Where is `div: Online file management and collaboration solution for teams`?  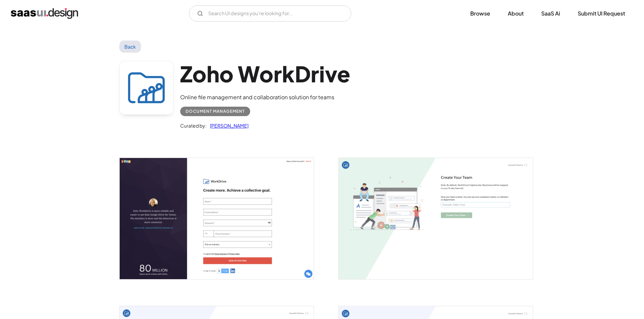 div: Online file management and collaboration solution for teams is located at coordinates (265, 97).